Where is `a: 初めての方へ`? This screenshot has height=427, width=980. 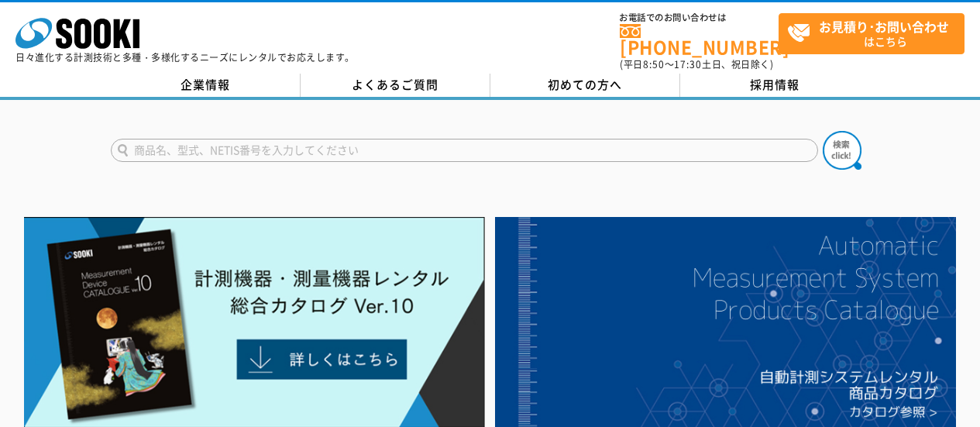 a: 初めての方へ is located at coordinates (585, 85).